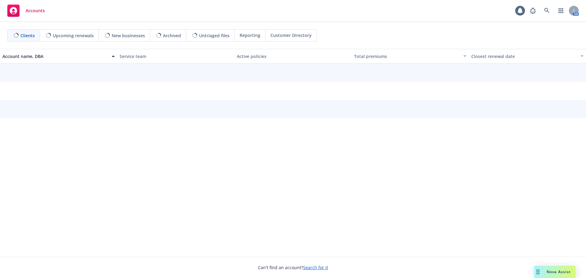 This screenshot has width=586, height=278. Describe the element at coordinates (555, 272) in the screenshot. I see `button: Nova Assist` at that location.